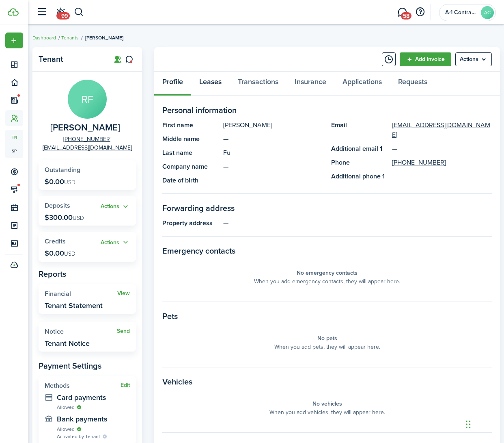 The width and height of the screenshot is (504, 443). I want to click on panel-main-title: Additional email 1, so click(360, 149).